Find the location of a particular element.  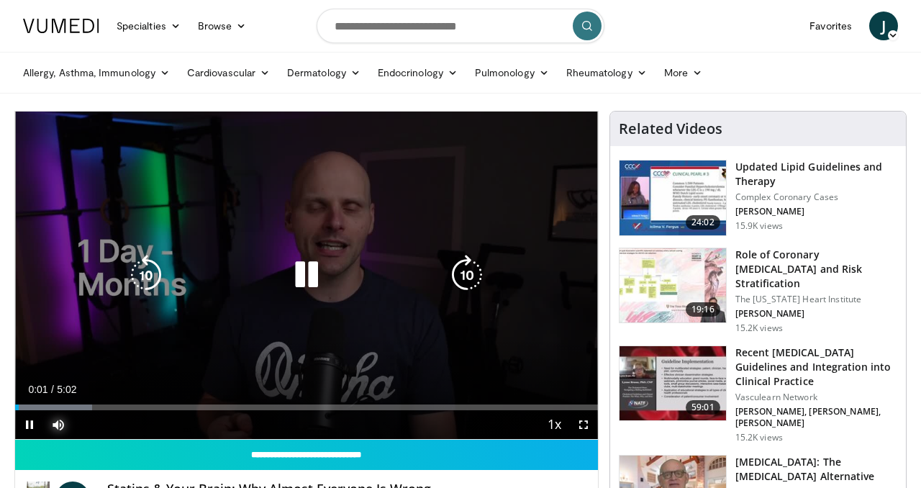

h3: Updated Lipid Guidelines and Therapy is located at coordinates (816, 174).